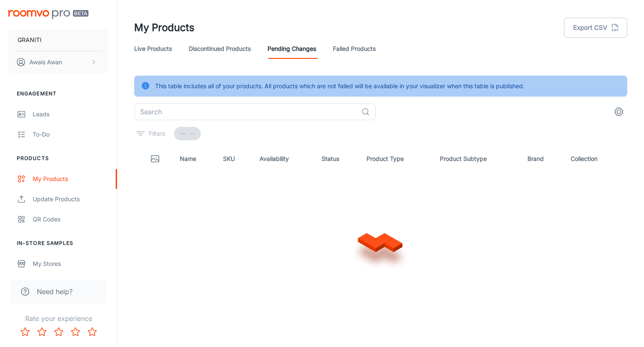 Image resolution: width=644 pixels, height=347 pixels. I want to click on button: Awais Awan, so click(58, 62).